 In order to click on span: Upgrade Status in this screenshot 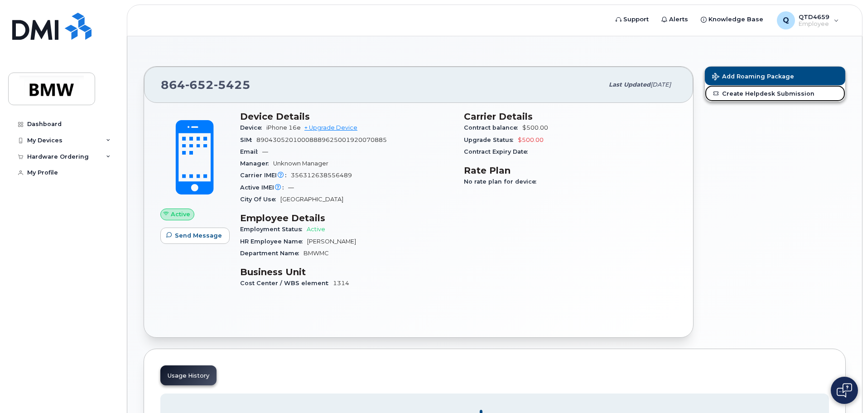, I will do `click(490, 139)`.